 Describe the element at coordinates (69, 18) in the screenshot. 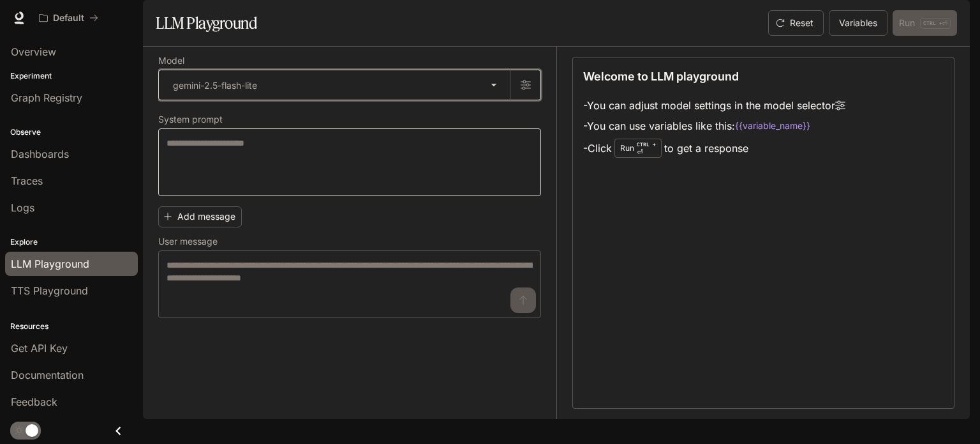

I see `p: Default` at that location.